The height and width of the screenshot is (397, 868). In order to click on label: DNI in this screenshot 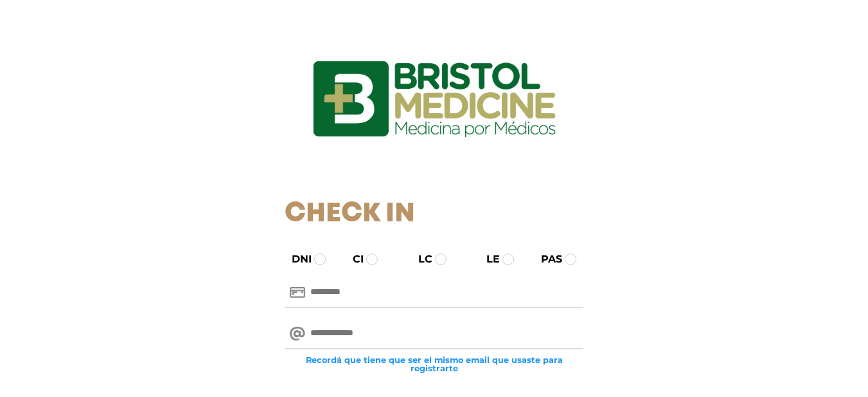, I will do `click(295, 259)`.